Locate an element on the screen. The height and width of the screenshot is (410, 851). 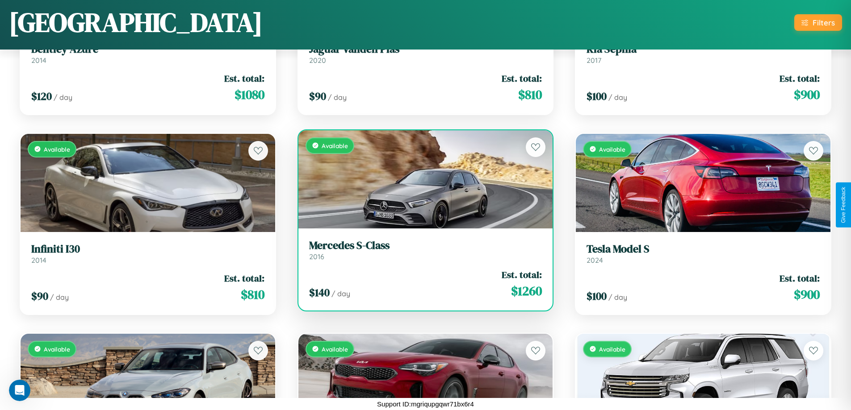
a: Infiniti I302014 is located at coordinates (148, 254).